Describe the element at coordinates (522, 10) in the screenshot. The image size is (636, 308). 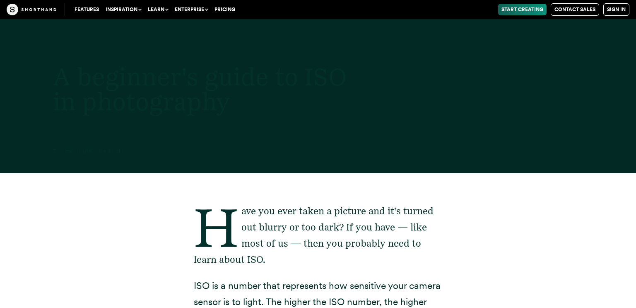
I see `a: Start Creating` at that location.